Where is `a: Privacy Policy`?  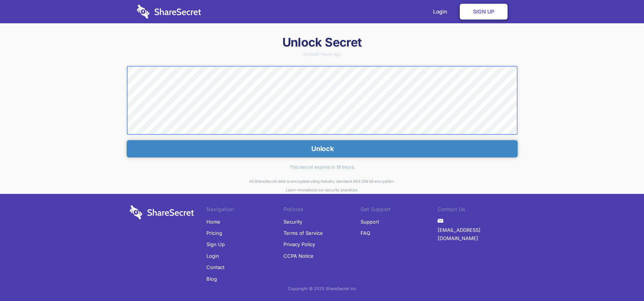 a: Privacy Policy is located at coordinates (299, 244).